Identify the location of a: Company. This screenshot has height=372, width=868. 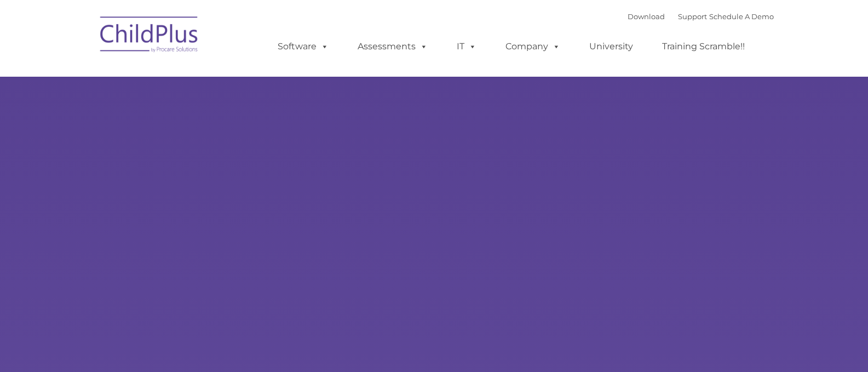
(533, 46).